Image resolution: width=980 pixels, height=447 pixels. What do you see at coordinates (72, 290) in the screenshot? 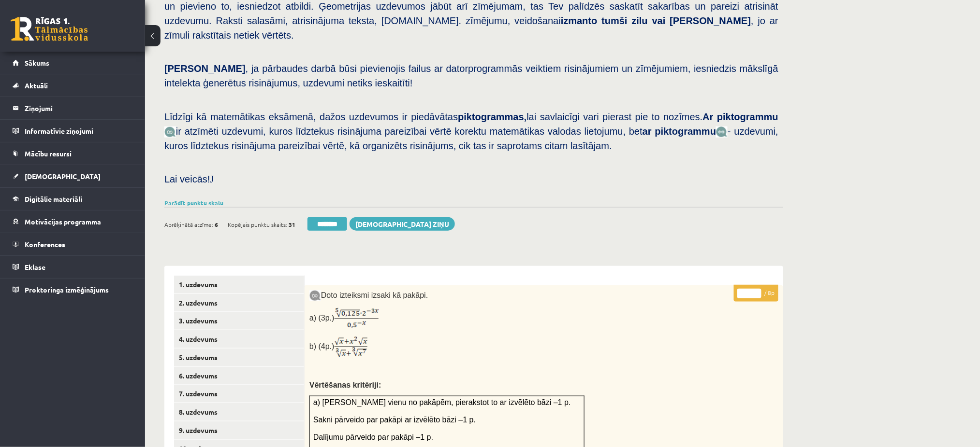
I see `a: Proktoringa izmēģinājums` at bounding box center [72, 290].